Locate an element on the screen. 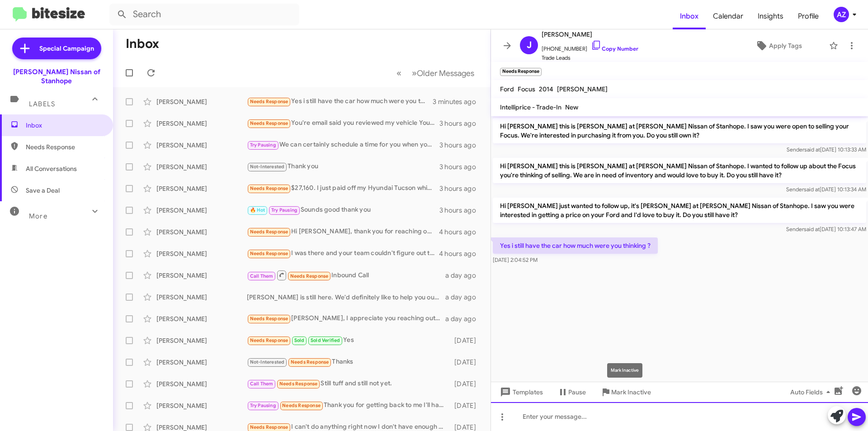 The height and width of the screenshot is (431, 868). span: 🔥 Hot is located at coordinates (258, 210).